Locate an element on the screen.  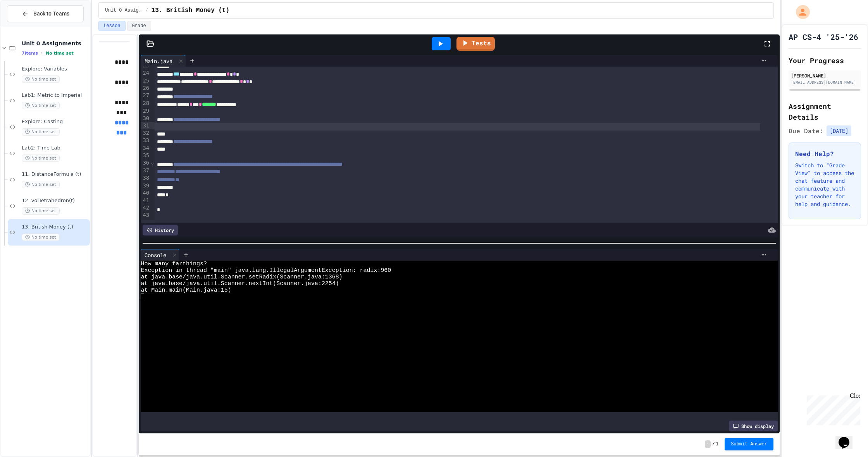
span: at java.base/java.util.Scanner.setRadix(Scanner.java:1368) is located at coordinates (241, 277).